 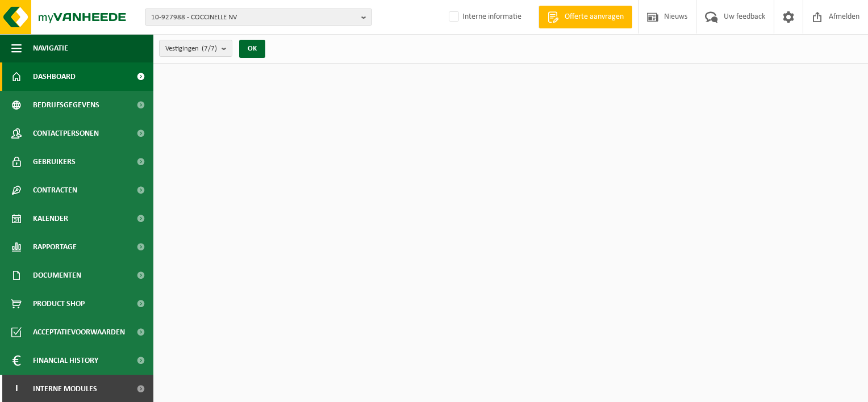 I want to click on span: Kalender, so click(x=51, y=219).